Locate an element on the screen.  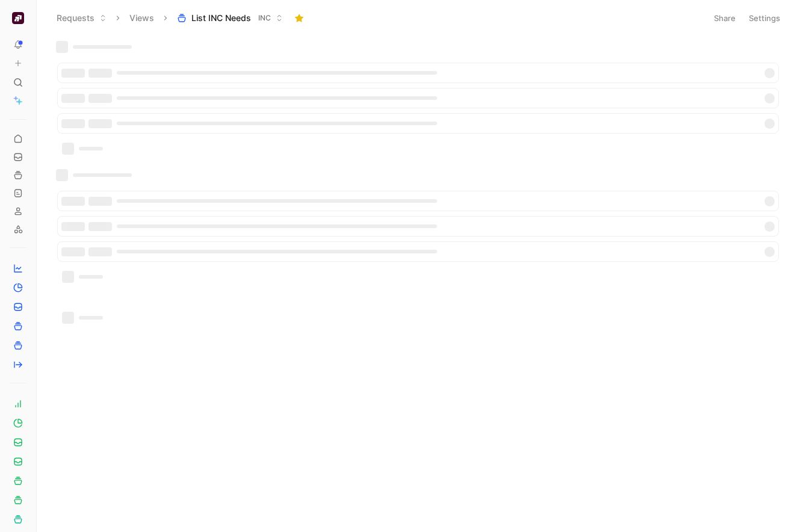
button: Qobra is located at coordinates (18, 18).